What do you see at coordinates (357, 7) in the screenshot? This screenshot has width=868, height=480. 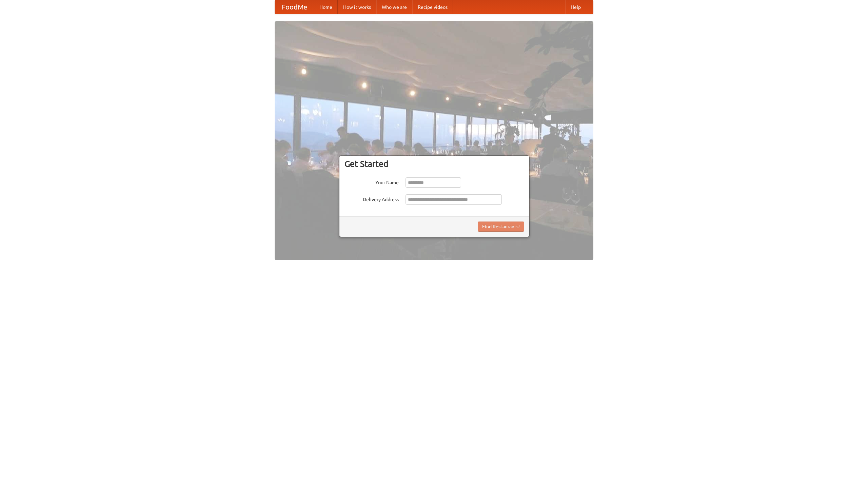 I see `a: How it works` at bounding box center [357, 7].